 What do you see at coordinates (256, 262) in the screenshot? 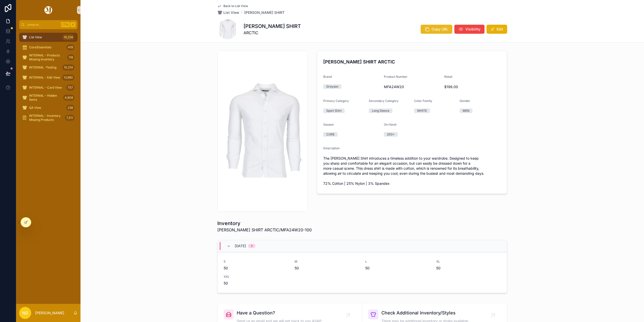
I see `span: S` at bounding box center [256, 262].